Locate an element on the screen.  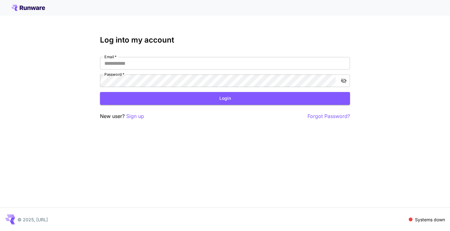
button: toggle password visibility is located at coordinates (344, 81).